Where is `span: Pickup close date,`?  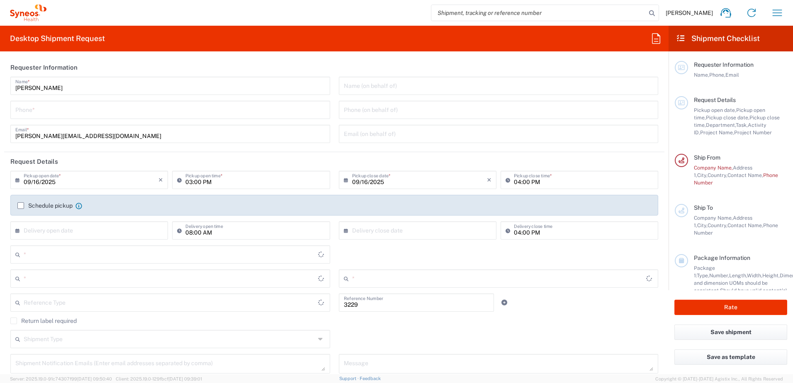
span: Pickup close date, is located at coordinates (727, 117).